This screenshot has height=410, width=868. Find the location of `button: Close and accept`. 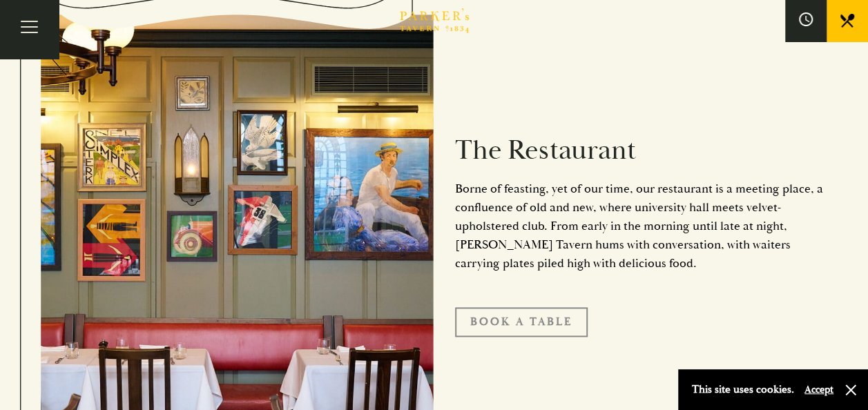

button: Close and accept is located at coordinates (850, 390).